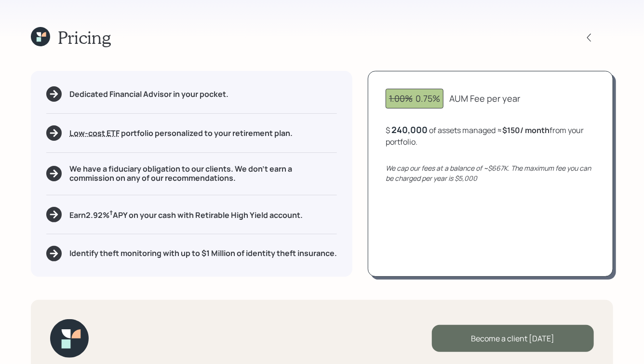 The width and height of the screenshot is (644, 364). Describe the element at coordinates (181, 133) in the screenshot. I see `h5: portfolio personalized to your retirement plan.` at that location.